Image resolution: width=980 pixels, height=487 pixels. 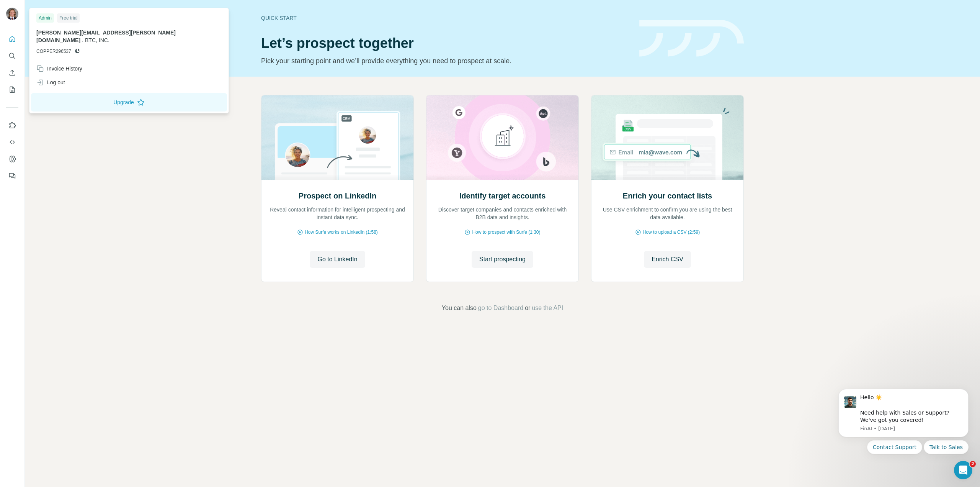 What do you see at coordinates (502, 214) in the screenshot?
I see `p: Discover target companies and contacts enriched with B2B data and insights.` at bounding box center [502, 214].